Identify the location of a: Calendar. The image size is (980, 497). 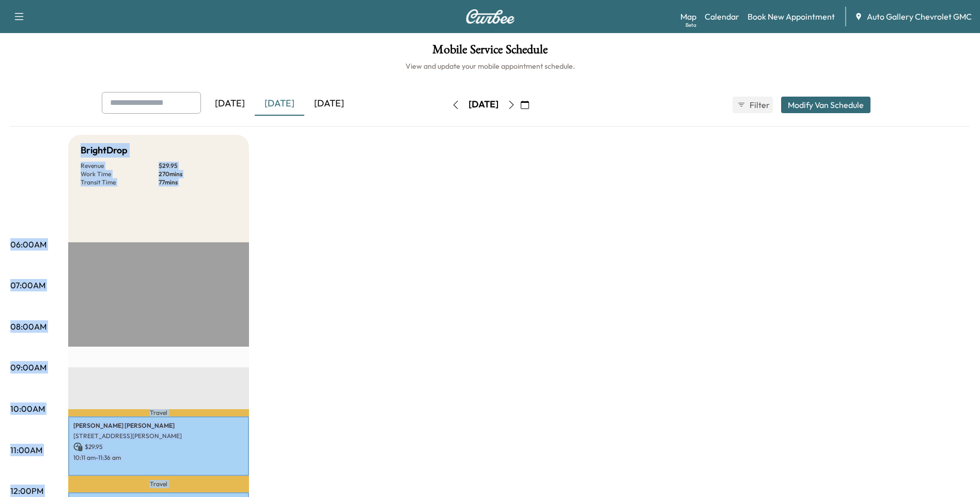
(722, 17).